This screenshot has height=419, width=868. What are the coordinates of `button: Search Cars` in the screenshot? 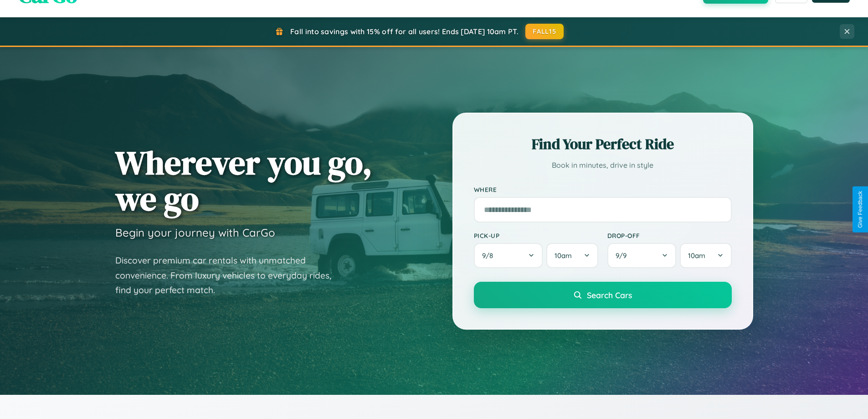 It's located at (603, 295).